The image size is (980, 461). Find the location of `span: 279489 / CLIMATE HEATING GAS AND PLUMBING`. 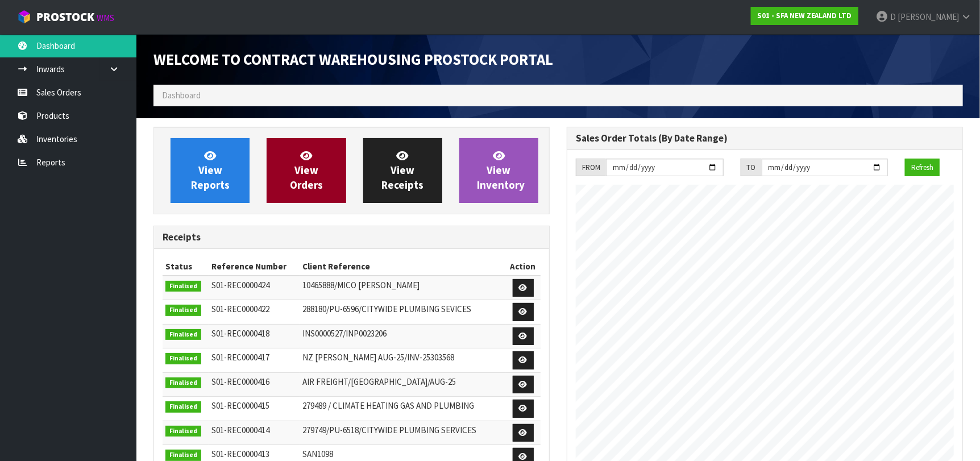

span: 279489 / CLIMATE HEATING GAS AND PLUMBING is located at coordinates (388, 406).